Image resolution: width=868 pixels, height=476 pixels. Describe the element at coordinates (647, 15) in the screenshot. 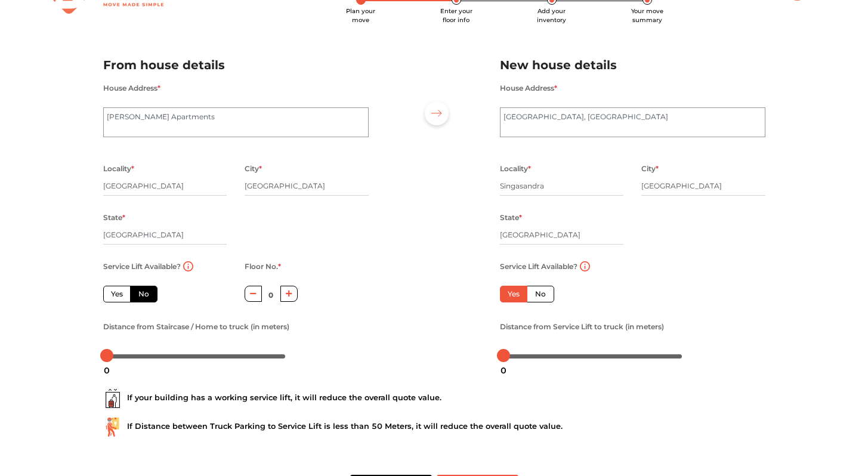

I see `span: Your move summary` at that location.